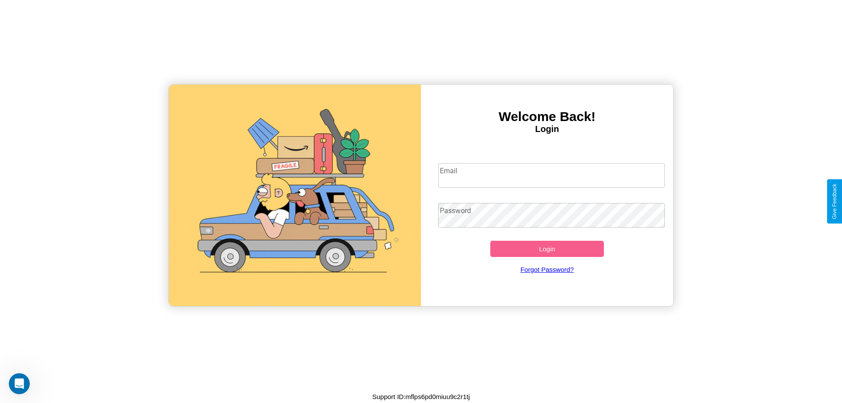  What do you see at coordinates (547, 117) in the screenshot?
I see `h3: Welcome Back!` at bounding box center [547, 117].